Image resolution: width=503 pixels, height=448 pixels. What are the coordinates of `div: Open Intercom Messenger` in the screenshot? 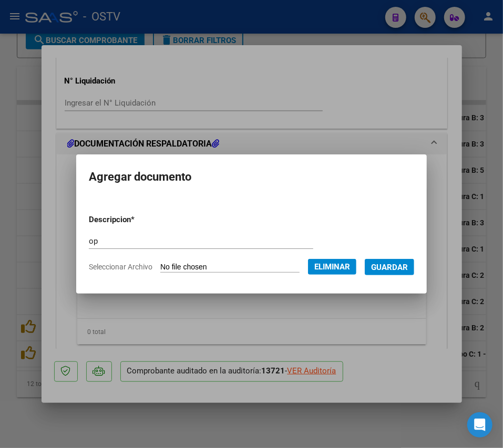 It's located at (480, 425).